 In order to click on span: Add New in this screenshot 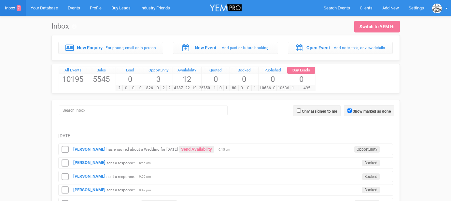, I will do `click(390, 8)`.